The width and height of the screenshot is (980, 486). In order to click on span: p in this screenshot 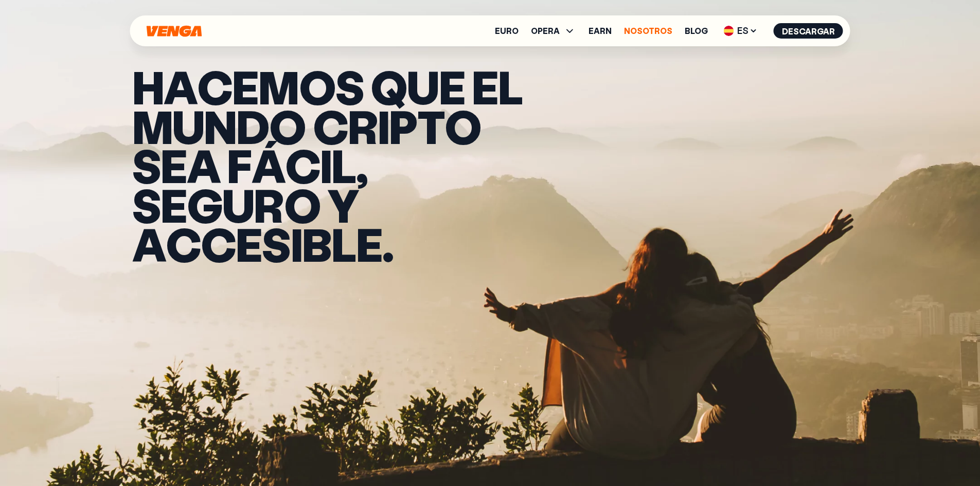, I will do `click(403, 126)`.